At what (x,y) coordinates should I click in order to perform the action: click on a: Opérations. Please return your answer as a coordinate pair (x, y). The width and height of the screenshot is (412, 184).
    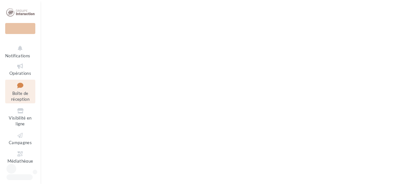
    Looking at the image, I should click on (20, 69).